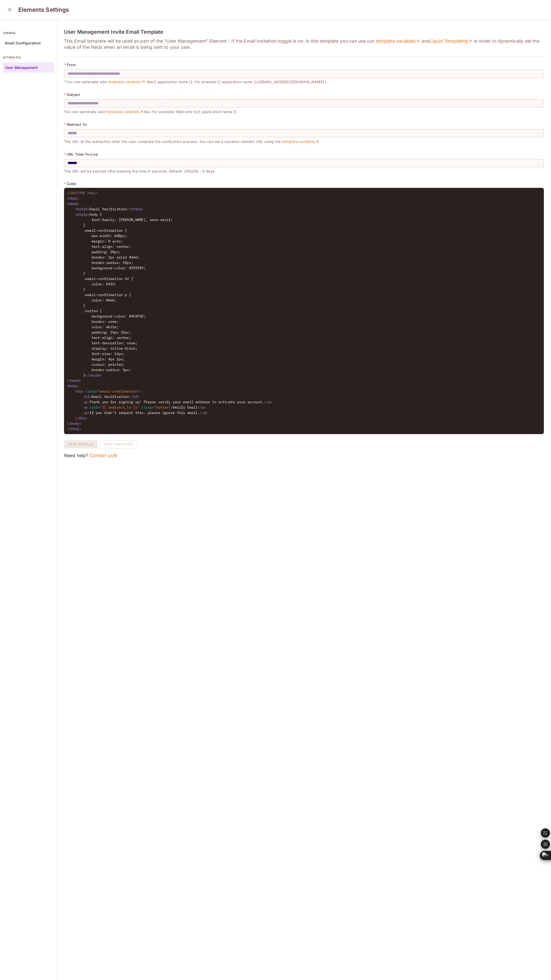 The image size is (551, 980). I want to click on p: User Management, so click(21, 68).